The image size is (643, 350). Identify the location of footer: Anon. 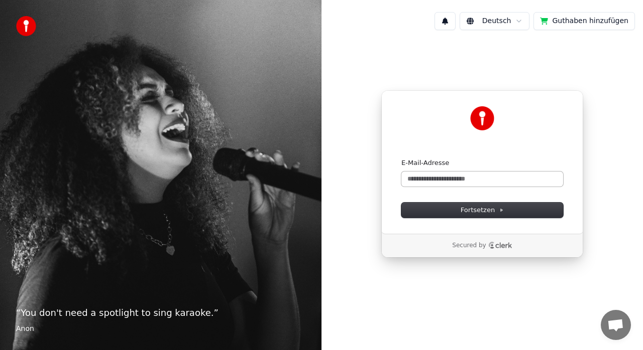
(161, 329).